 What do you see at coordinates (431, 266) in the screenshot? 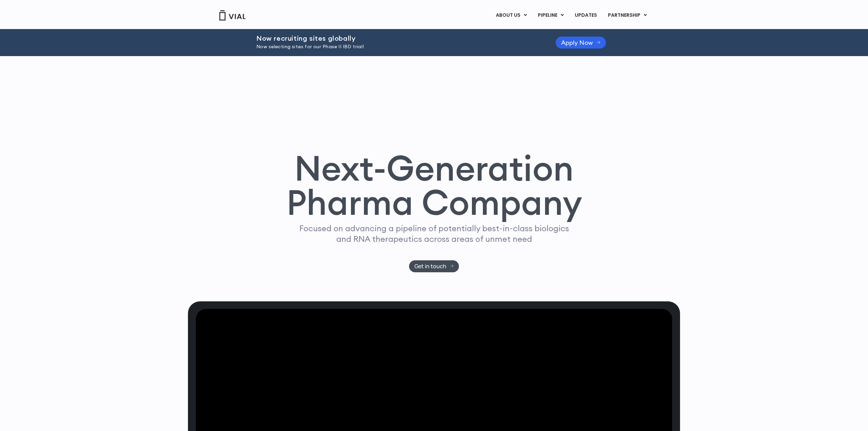
I see `span: Get in touch` at bounding box center [431, 266].